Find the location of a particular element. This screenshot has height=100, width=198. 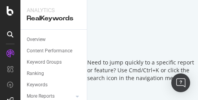

div: Open Intercom Messenger is located at coordinates (180, 83).